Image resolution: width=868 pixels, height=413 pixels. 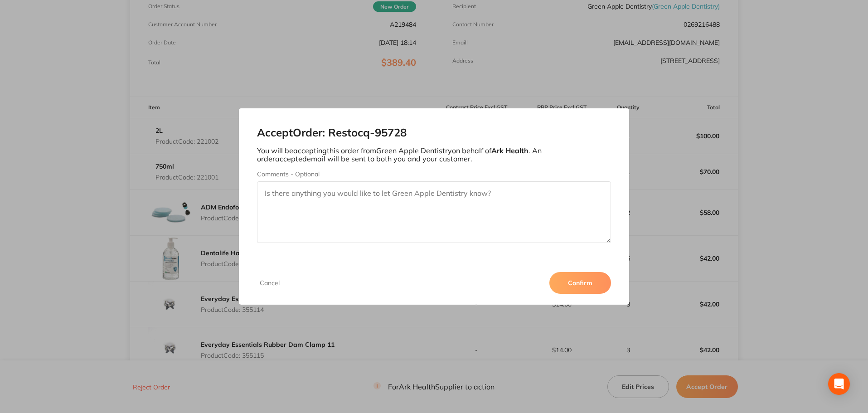 What do you see at coordinates (434, 133) in the screenshot?
I see `h2: Accept Order: Restocq- 95728` at bounding box center [434, 133].